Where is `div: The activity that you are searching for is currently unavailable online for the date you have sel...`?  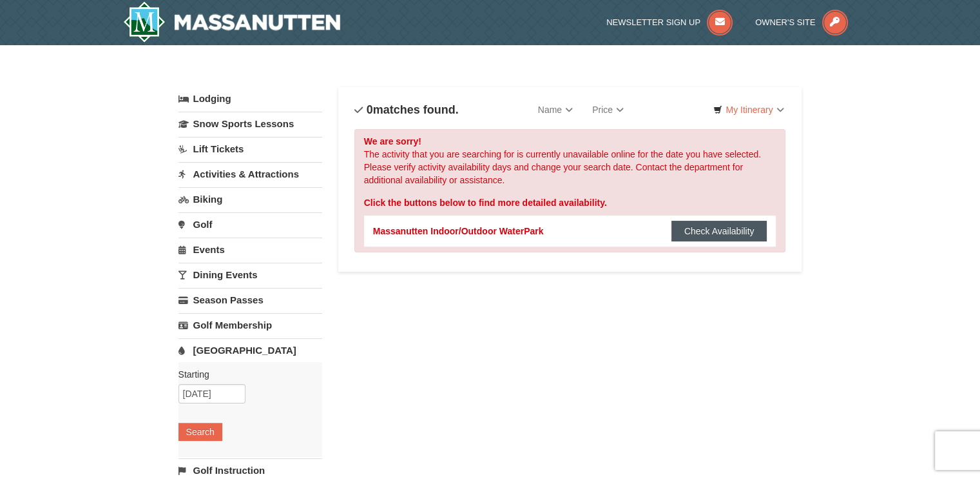 div: The activity that you are searching for is currently unavailable online for the date you have sel... is located at coordinates (570, 191).